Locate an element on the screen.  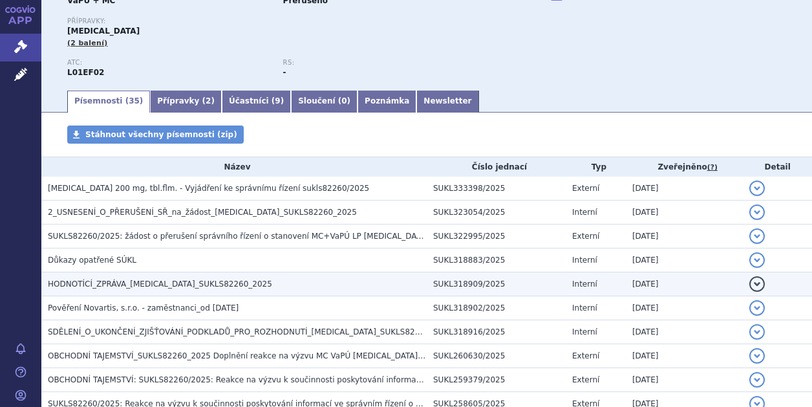
a: Přípravky (2) is located at coordinates (186, 101).